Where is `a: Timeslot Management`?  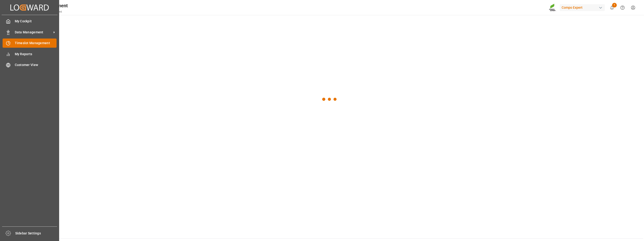
a: Timeslot Management is located at coordinates (29, 43).